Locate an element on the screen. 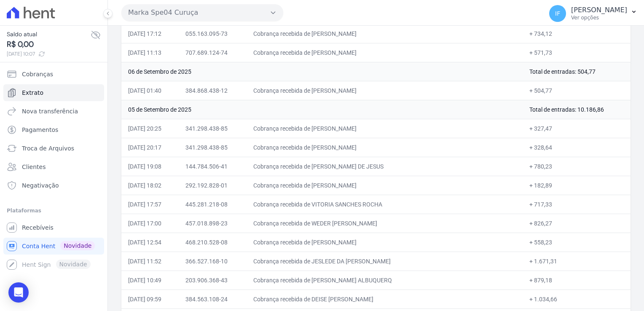 This screenshot has width=644, height=311. a: Troca de Arquivos is located at coordinates (53, 148).